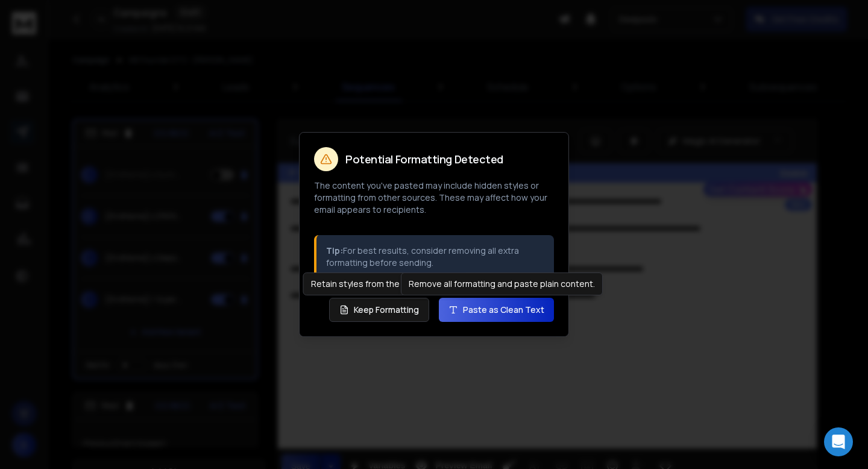  Describe the element at coordinates (496, 310) in the screenshot. I see `button: Paste as Clean Text` at that location.